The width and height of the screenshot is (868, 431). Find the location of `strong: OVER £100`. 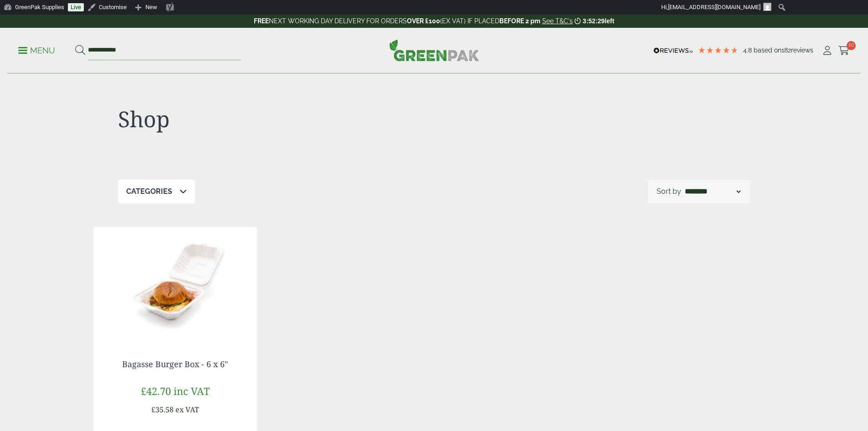

strong: OVER £100 is located at coordinates (423, 21).